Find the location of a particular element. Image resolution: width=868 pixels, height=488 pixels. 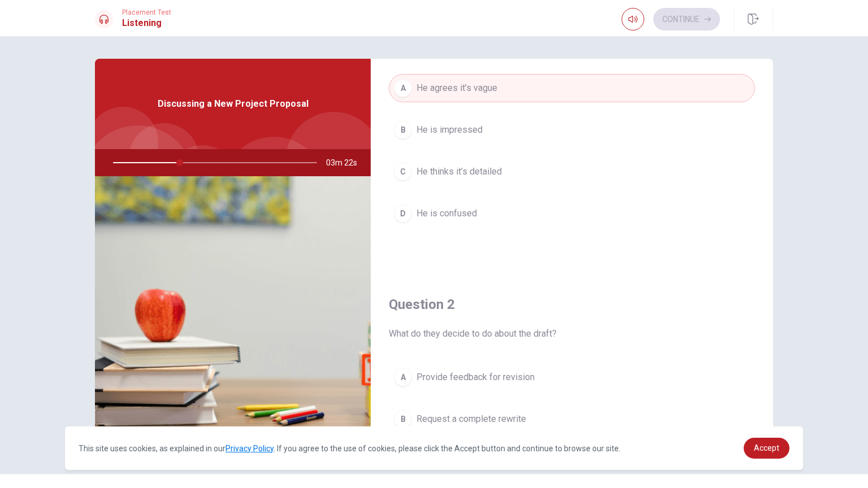

span: He is impressed is located at coordinates (449, 130).